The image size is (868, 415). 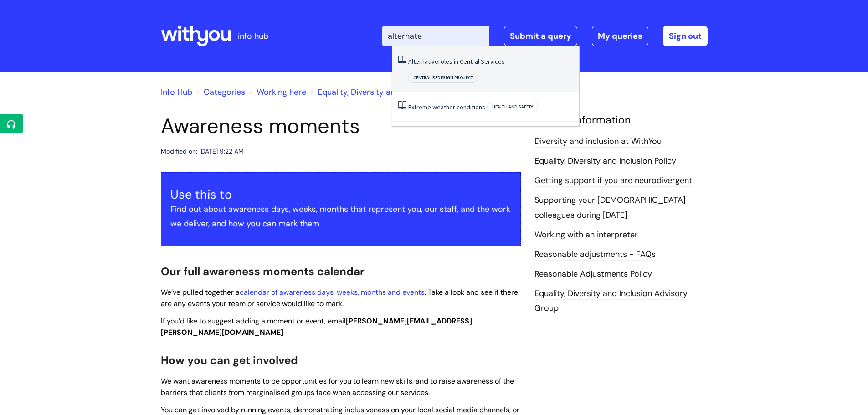 I want to click on input: Search, so click(x=436, y=36).